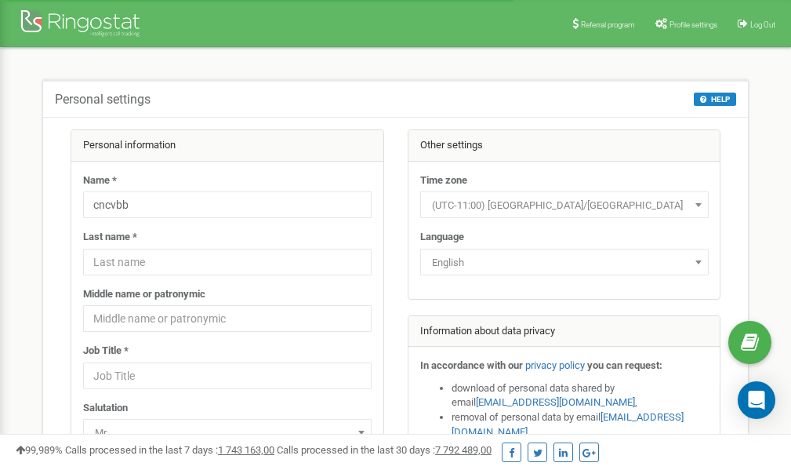 This screenshot has width=791, height=470. Describe the element at coordinates (169, 449) in the screenshot. I see `span: Calls processed in the last 7 days :` at that location.